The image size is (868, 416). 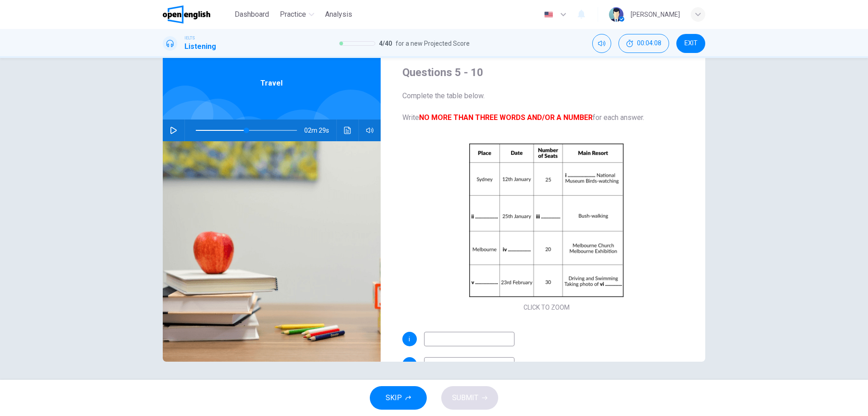 I want to click on button: SKIP, so click(x=398, y=398).